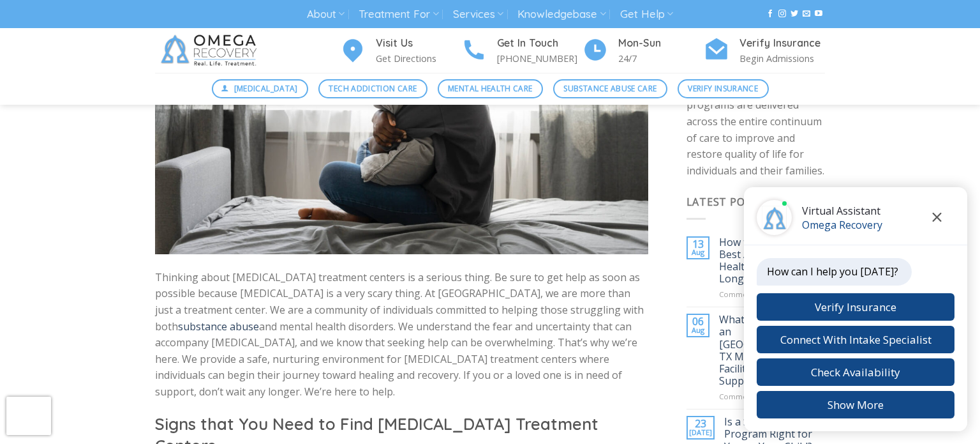  What do you see at coordinates (819, 14) in the screenshot?
I see `a: Follow on YouTube` at bounding box center [819, 14].